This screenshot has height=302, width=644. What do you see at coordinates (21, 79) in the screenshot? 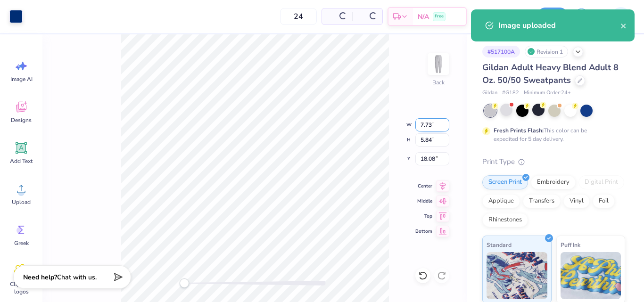
I see `span: Image AI` at bounding box center [21, 79].